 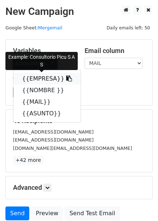 What do you see at coordinates (50, 28) in the screenshot?
I see `a: Mergemail` at bounding box center [50, 28].